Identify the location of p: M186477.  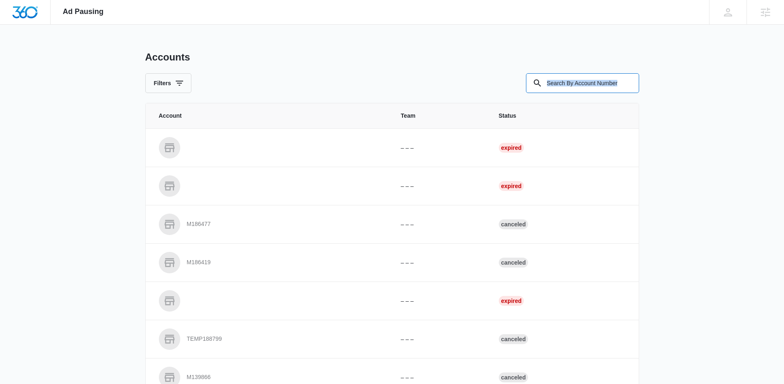
(199, 224).